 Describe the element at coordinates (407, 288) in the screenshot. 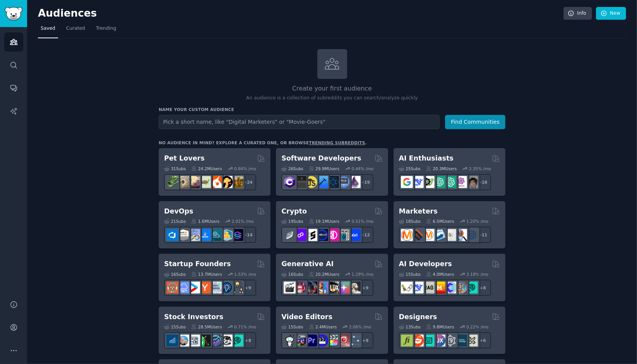

I see `img: LangChain` at that location.